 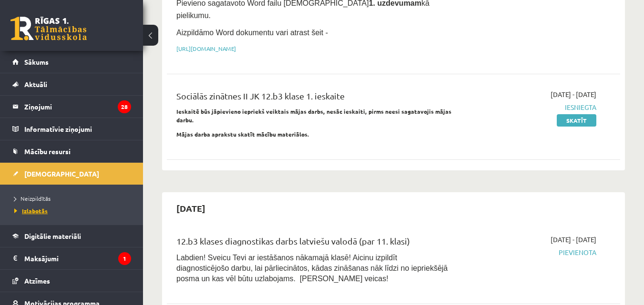 What do you see at coordinates (71, 281) in the screenshot?
I see `a: Atzīmes` at bounding box center [71, 281].